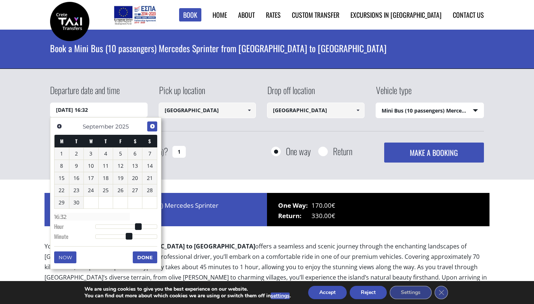 The height and width of the screenshot is (304, 534). I want to click on input: Select pickup location, so click(207, 110).